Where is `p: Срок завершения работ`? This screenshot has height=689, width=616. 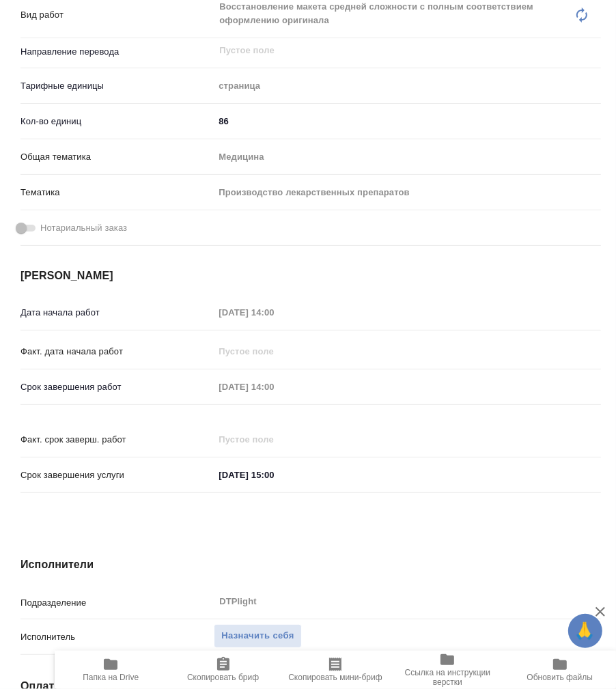 p: Срок завершения работ is located at coordinates (117, 387).